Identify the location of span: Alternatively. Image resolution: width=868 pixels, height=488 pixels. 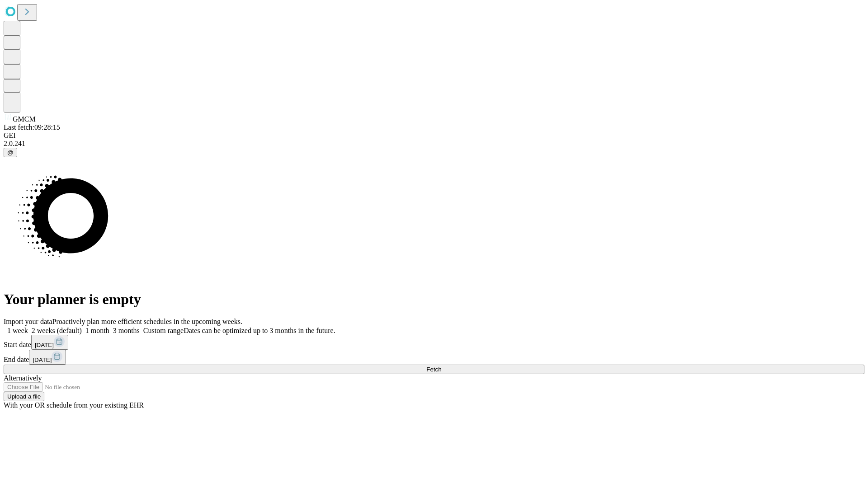
(22, 378).